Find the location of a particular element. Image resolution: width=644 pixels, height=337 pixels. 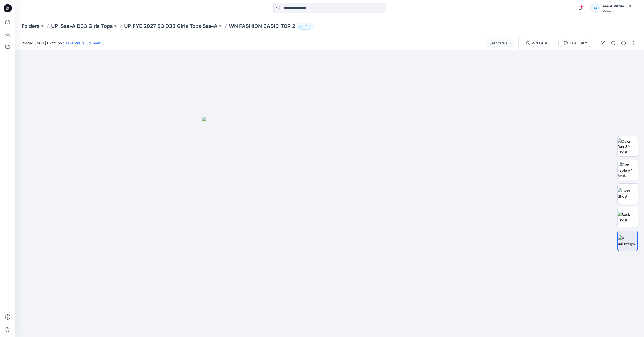

img: Turn Table w/ Avatar is located at coordinates (627, 170).